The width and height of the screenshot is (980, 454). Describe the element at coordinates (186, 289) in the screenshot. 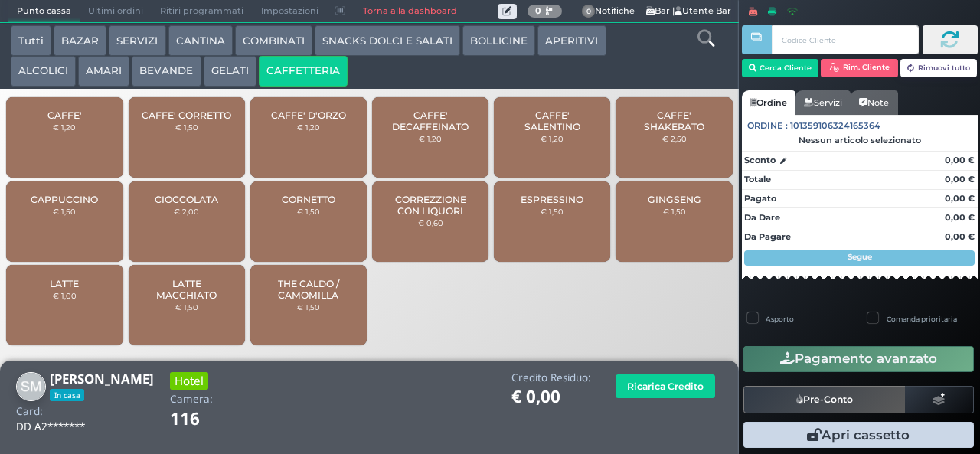

I see `span: LATTE MACCHIATO` at that location.